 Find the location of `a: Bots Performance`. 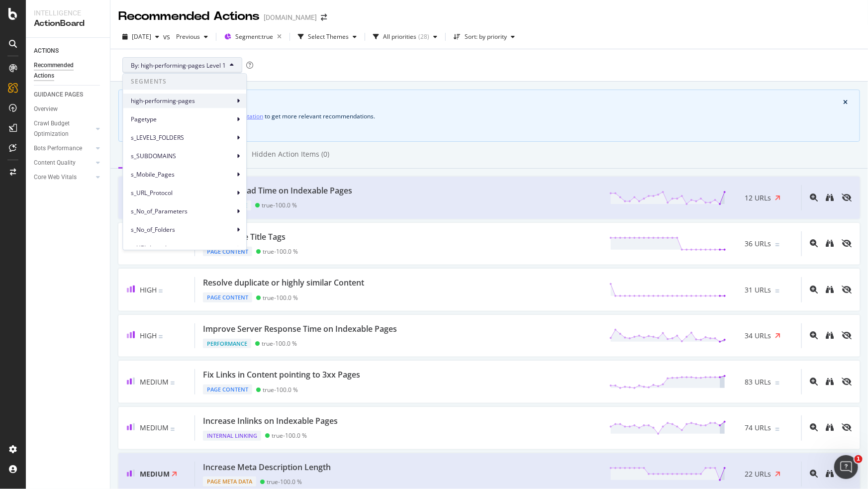

a: Bots Performance is located at coordinates (63, 148).